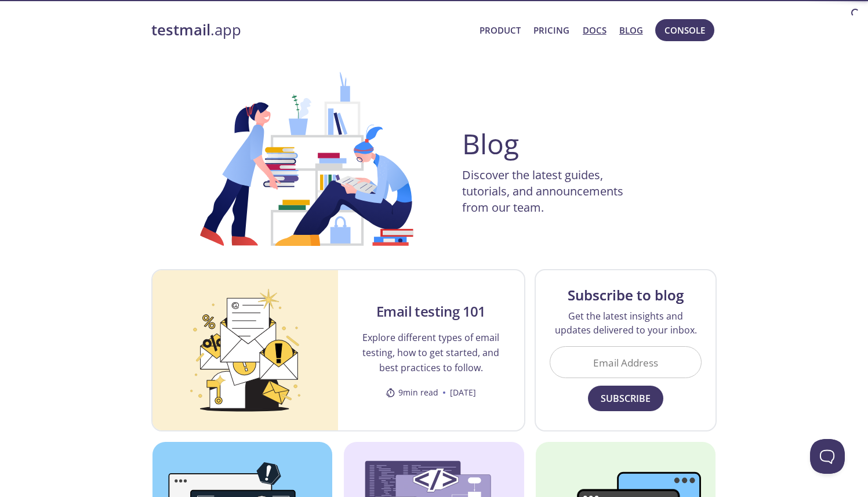 Image resolution: width=868 pixels, height=497 pixels. Describe the element at coordinates (626, 399) in the screenshot. I see `button: Subscribe` at that location.